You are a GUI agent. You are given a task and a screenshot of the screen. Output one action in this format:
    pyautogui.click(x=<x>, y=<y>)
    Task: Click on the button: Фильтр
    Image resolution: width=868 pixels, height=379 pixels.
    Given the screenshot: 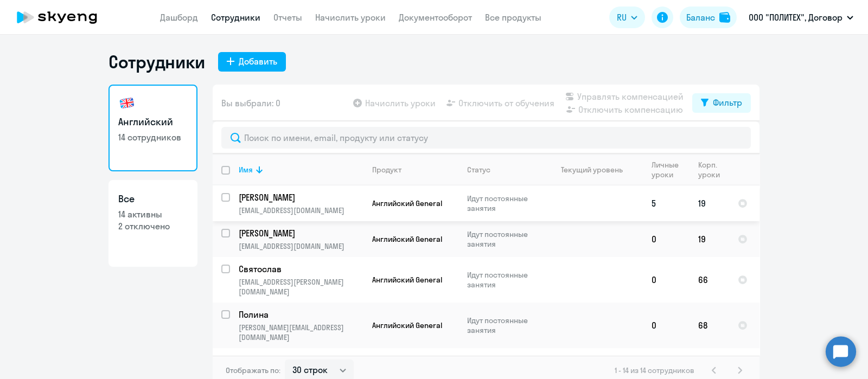 What is the action you would take?
    pyautogui.click(x=721, y=103)
    